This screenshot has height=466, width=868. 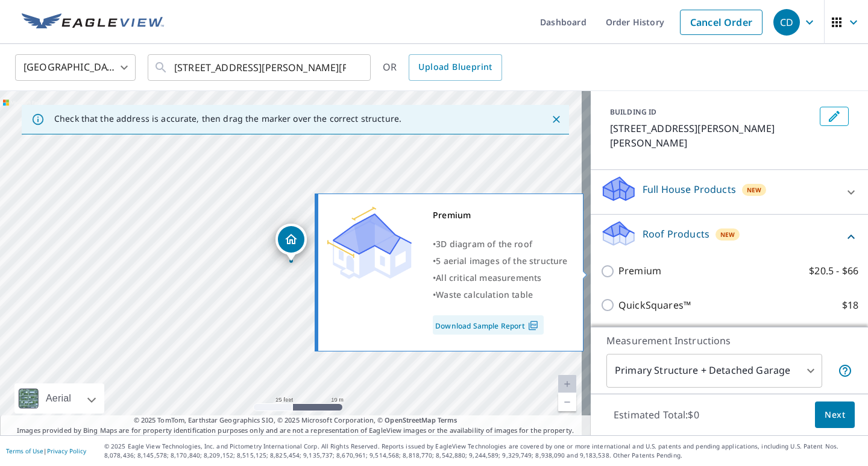 What do you see at coordinates (455, 68) in the screenshot?
I see `a: Upload Blueprint` at bounding box center [455, 68].